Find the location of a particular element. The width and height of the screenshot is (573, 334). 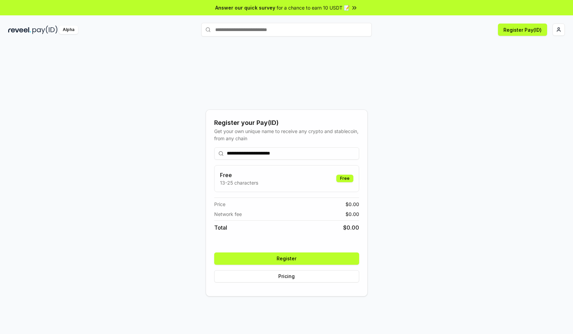

span: Price is located at coordinates (220, 204).